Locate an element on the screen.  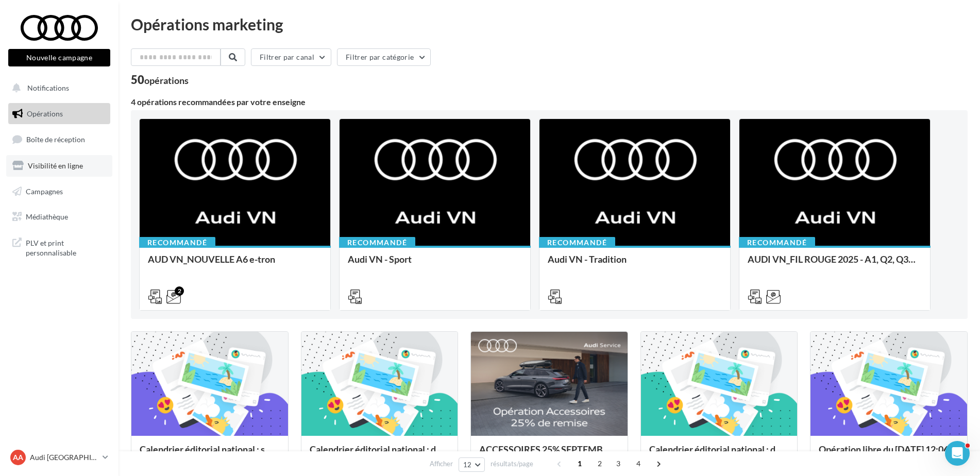
div: AUD VN_NOUVELLE A6 e-tron is located at coordinates (235, 264).